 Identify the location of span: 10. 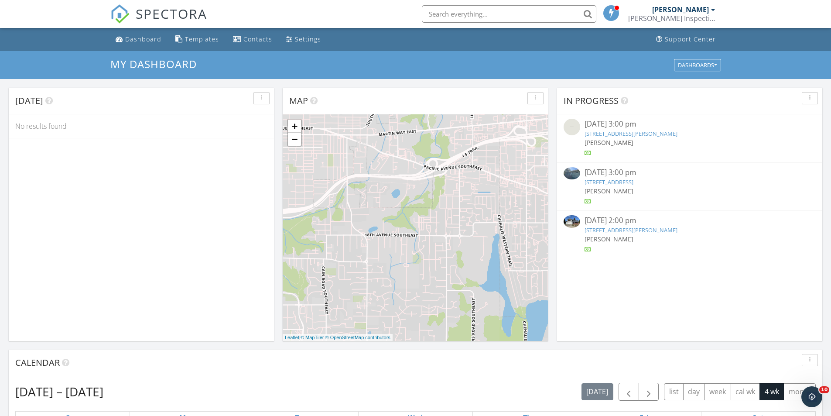
(824, 390).